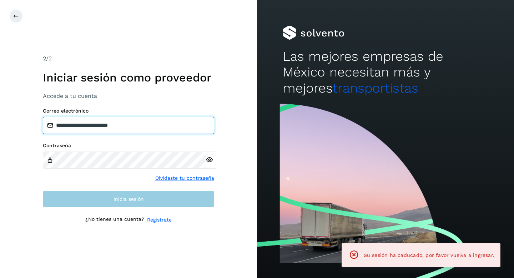  I want to click on span: Inicia sesión, so click(129, 199).